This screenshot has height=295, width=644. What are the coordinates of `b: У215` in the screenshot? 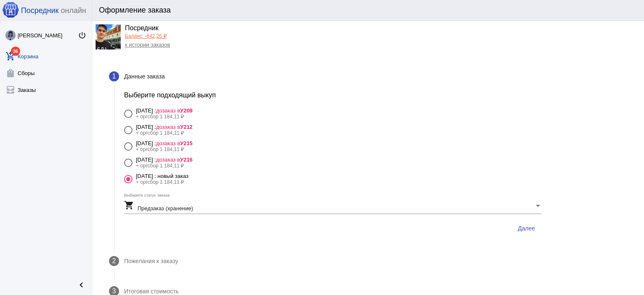 It's located at (187, 143).